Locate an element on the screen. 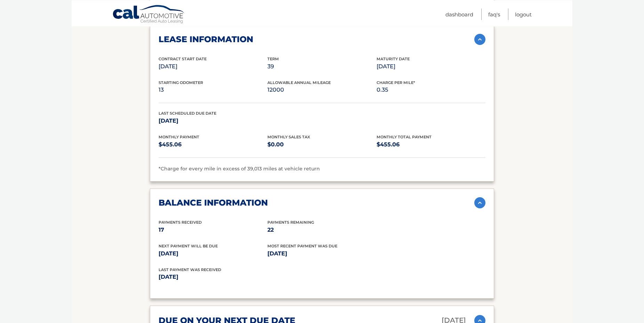  span: Monthly Total Payment is located at coordinates (404, 137).